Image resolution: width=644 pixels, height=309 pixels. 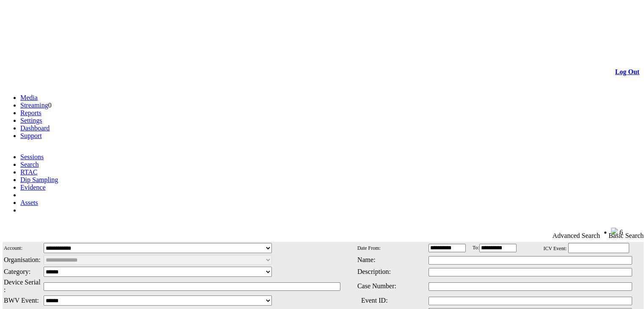 What do you see at coordinates (377, 286) in the screenshot?
I see `span: Case Number:` at bounding box center [377, 286].